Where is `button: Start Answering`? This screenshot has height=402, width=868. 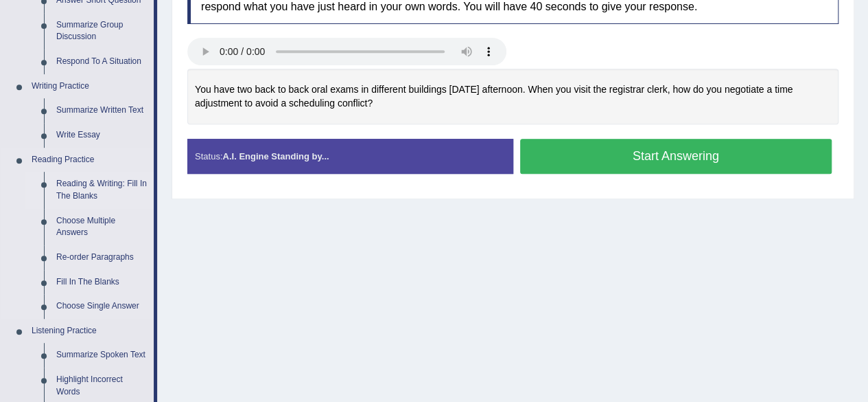
button: Start Answering is located at coordinates (675, 156).